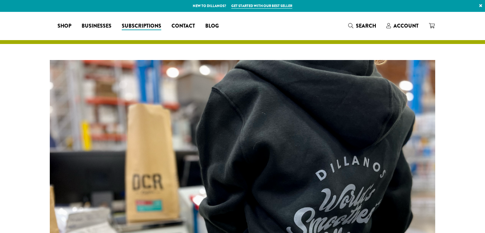 The width and height of the screenshot is (485, 233). What do you see at coordinates (183, 26) in the screenshot?
I see `span: Contact` at bounding box center [183, 26].